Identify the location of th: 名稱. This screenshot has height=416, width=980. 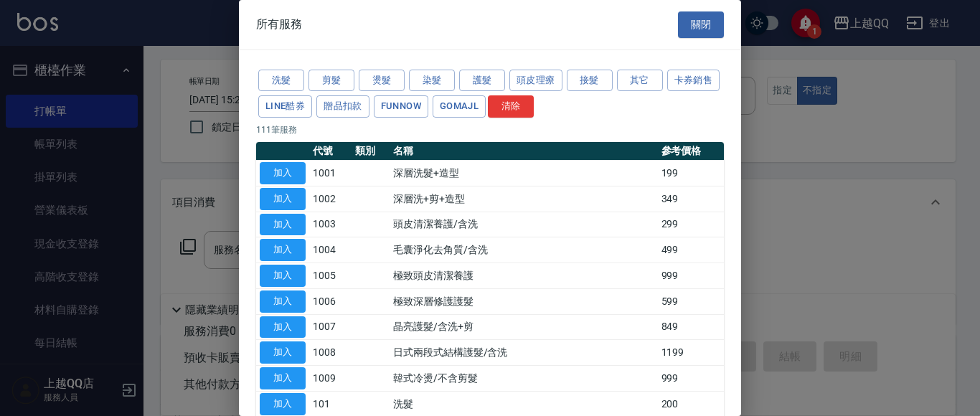
(523, 151).